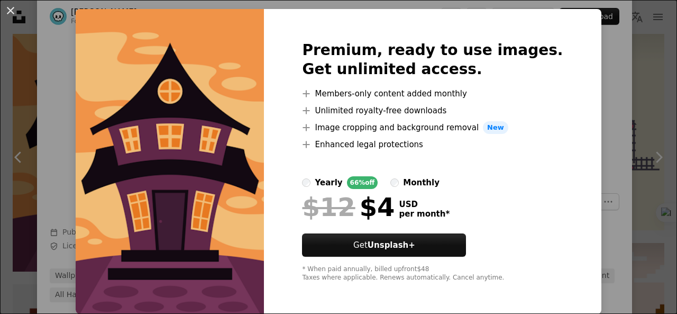  Describe the element at coordinates (348, 207) in the screenshot. I see `div: $4` at that location.